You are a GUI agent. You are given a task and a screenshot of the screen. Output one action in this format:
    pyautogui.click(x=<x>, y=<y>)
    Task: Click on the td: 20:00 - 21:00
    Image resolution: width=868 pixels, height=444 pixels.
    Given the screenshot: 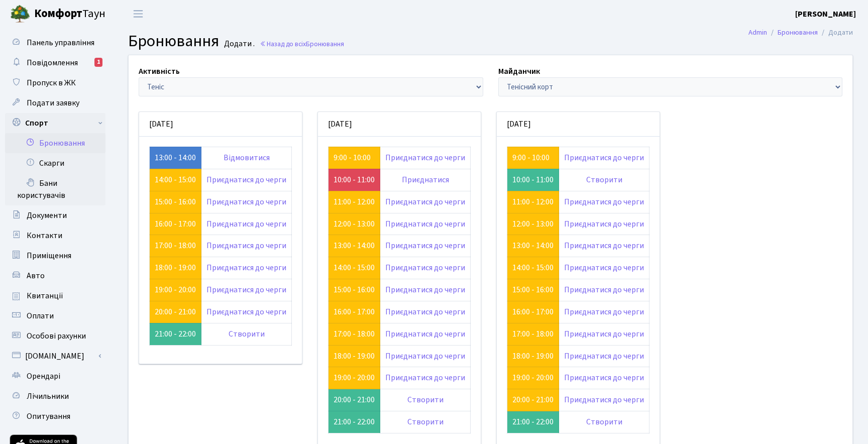 What is the action you would take?
    pyautogui.click(x=354, y=401)
    